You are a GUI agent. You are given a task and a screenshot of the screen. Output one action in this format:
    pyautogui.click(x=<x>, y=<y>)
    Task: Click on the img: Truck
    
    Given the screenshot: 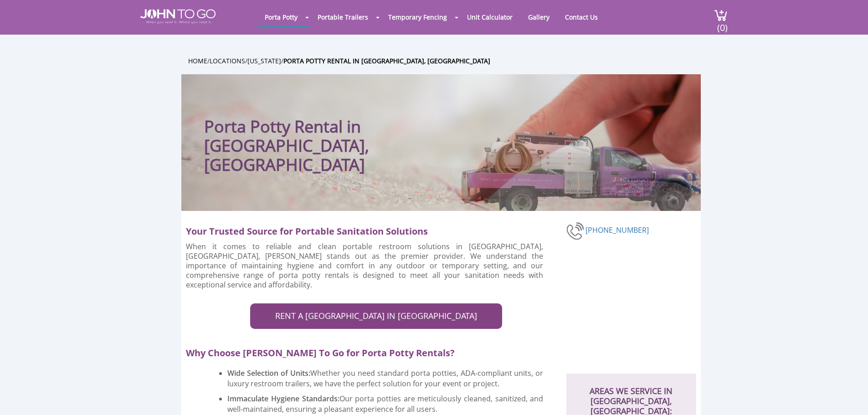 What is the action you would take?
    pyautogui.click(x=573, y=168)
    